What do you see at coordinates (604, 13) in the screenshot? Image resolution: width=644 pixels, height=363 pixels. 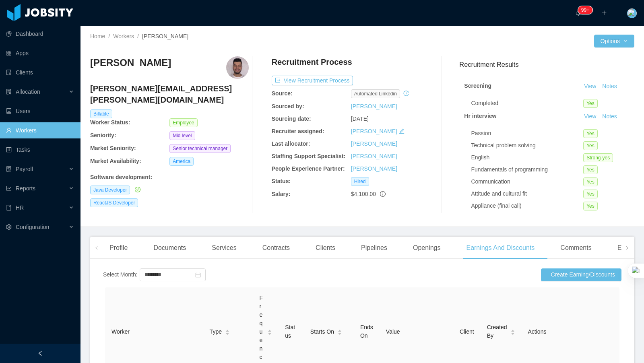 I see `i: icon: plus` at bounding box center [604, 13].